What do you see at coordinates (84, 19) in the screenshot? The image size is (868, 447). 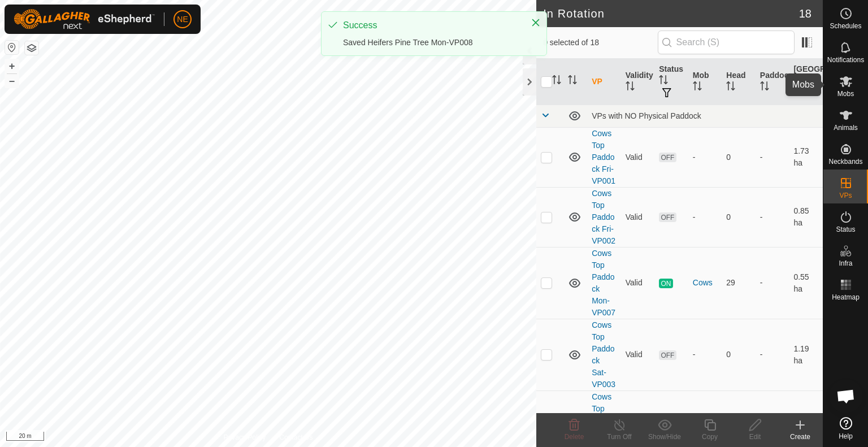 I see `img: Gallagher Logo` at bounding box center [84, 19].